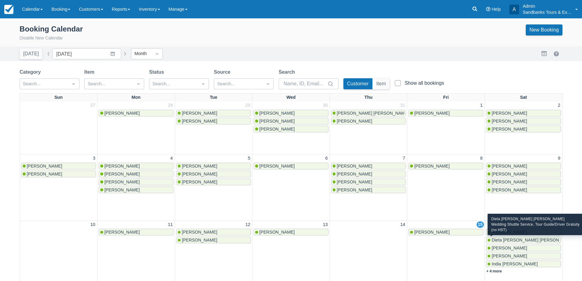 The image size is (582, 281). Describe the element at coordinates (544, 30) in the screenshot. I see `a: New Booking` at that location.